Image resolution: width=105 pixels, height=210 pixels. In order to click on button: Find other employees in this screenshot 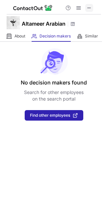, I will do `click(54, 115)`.